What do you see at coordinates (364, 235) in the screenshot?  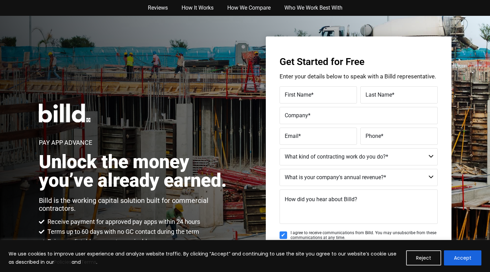 I see `span: I agree to receive communications from Billd. You may unsubscribe from these communications at an...` at bounding box center [364, 235].